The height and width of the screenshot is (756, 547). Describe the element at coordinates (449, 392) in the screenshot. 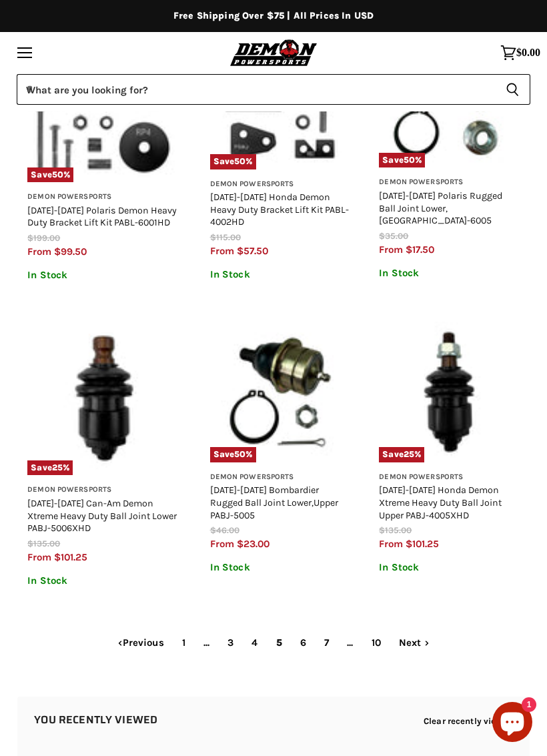

I see `img: 2015-2023 Honda Demon Xtreme Heavy Duty Ball Joint Upper PABJ-4005XHD` at that location.